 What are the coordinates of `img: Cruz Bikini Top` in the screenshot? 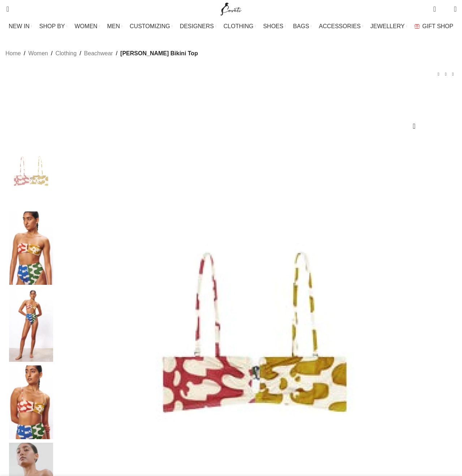 It's located at (31, 170).